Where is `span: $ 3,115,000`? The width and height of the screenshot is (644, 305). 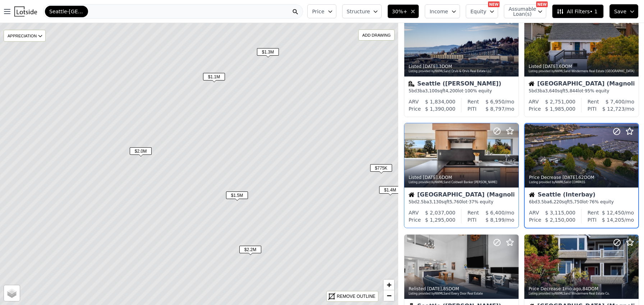 span: $ 3,115,000 is located at coordinates (561, 212).